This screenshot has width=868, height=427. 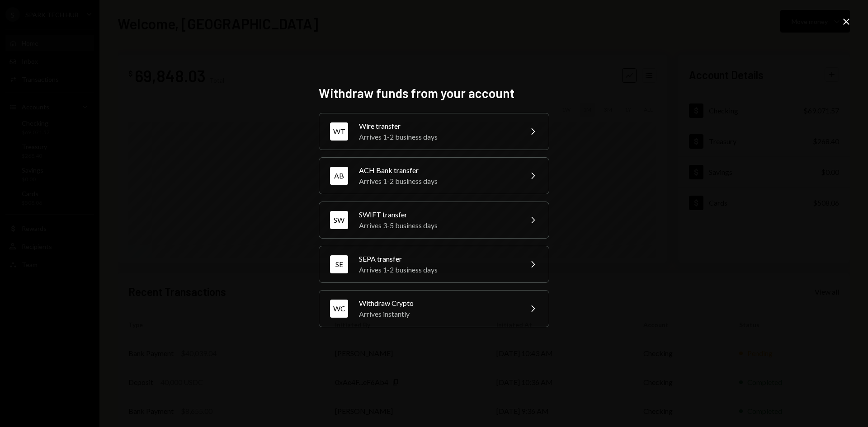 What do you see at coordinates (434, 264) in the screenshot?
I see `button: SESEPA transferArrives 1-2 business days` at bounding box center [434, 264].